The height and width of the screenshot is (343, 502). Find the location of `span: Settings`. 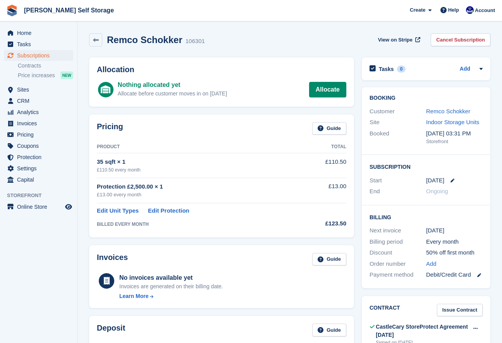

span: Settings is located at coordinates (40, 168).